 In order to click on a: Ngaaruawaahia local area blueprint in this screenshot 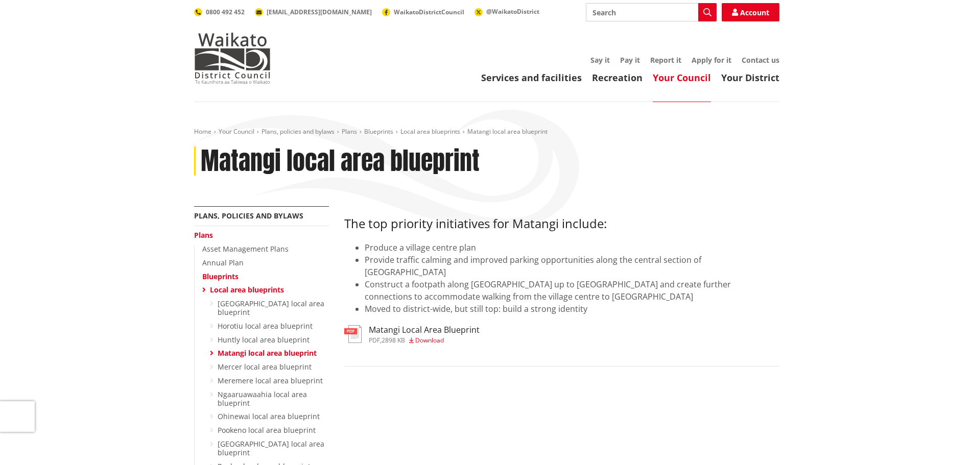, I will do `click(262, 399)`.